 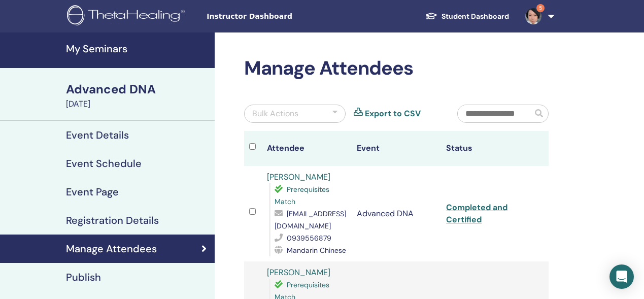 What do you see at coordinates (486, 148) in the screenshot?
I see `th: Status` at bounding box center [486, 148].